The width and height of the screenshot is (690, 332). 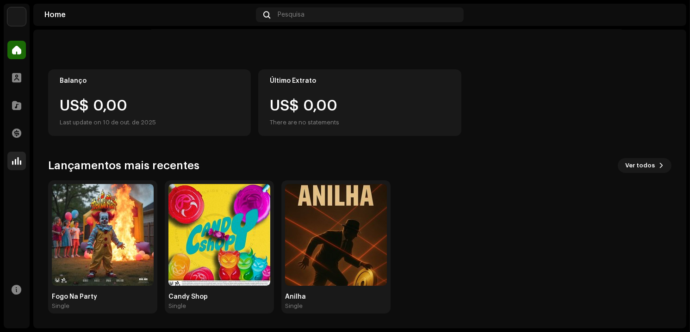 What do you see at coordinates (668, 15) in the screenshot?
I see `img: 1ebc77d3-5995-4f61-92be-caf2c6141e4e` at bounding box center [668, 15].